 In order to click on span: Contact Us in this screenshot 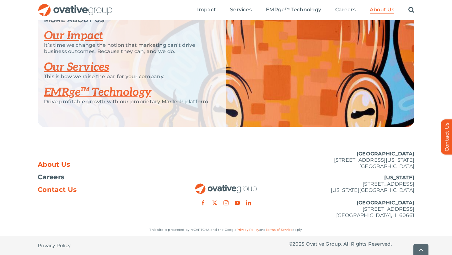, I will do `click(57, 190)`.